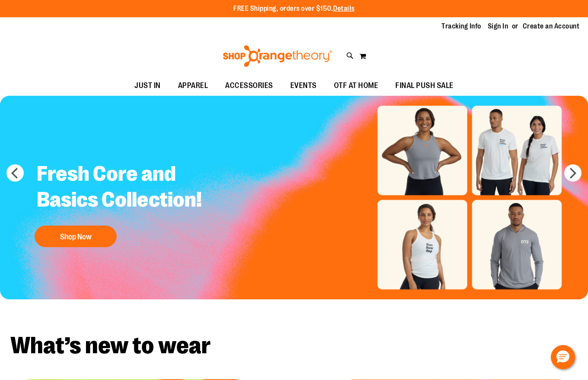 The width and height of the screenshot is (588, 380). Describe the element at coordinates (498, 26) in the screenshot. I see `a: Sign In` at that location.